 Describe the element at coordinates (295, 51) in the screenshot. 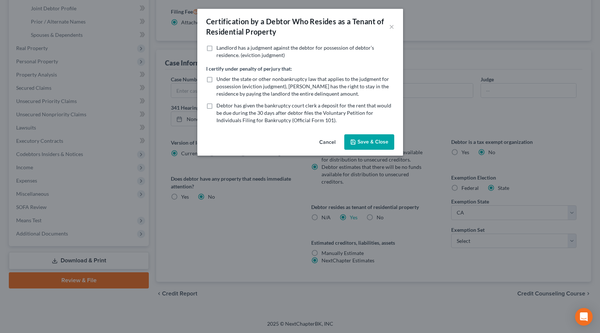

I see `span: Landlord has a judgment against the debtor for possession of debtor’s residence. (eviction judgment)` at that location.